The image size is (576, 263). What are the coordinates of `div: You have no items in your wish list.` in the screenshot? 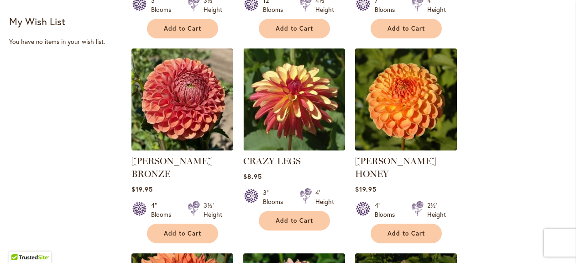 It's located at (67, 42).